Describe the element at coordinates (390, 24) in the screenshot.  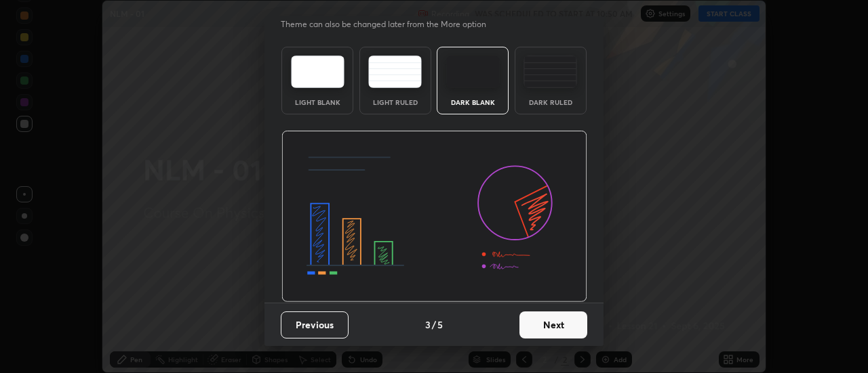
I see `p: Theme can also be changed later from the More option` at that location.